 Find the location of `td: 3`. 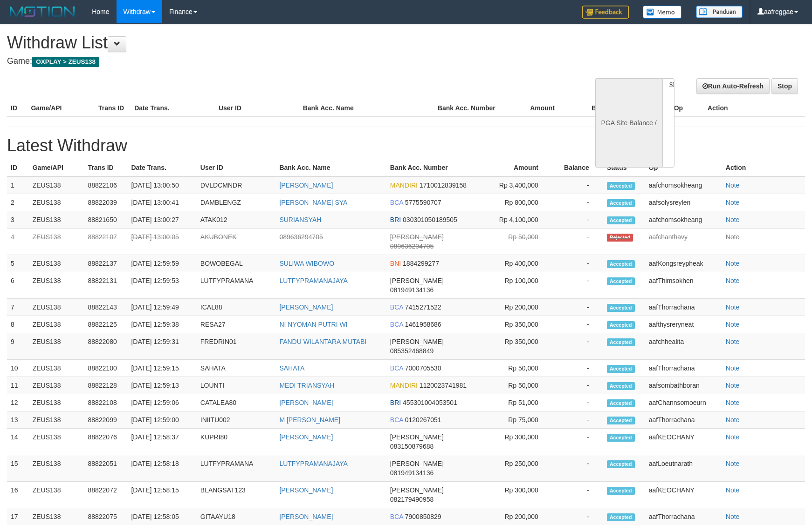

td: 3 is located at coordinates (18, 220).